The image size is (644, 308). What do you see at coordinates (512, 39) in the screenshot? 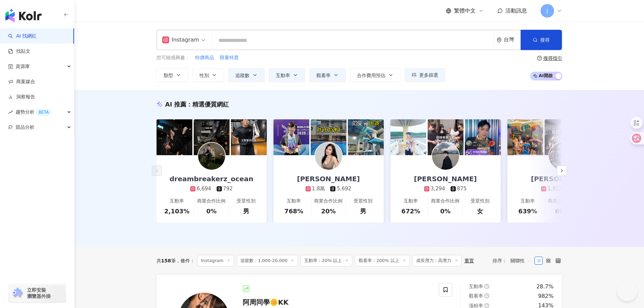
I see `div: 台灣` at bounding box center [512, 39].